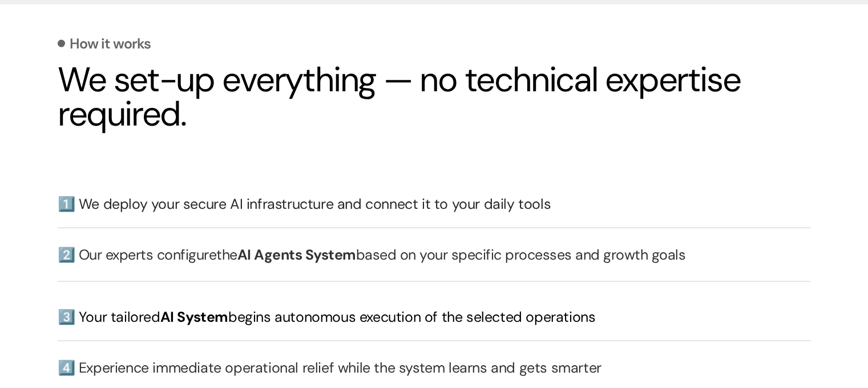 The width and height of the screenshot is (868, 388). I want to click on h3: 4️⃣ Experience immediate operational relief while the system learns and gets smarter, so click(434, 368).